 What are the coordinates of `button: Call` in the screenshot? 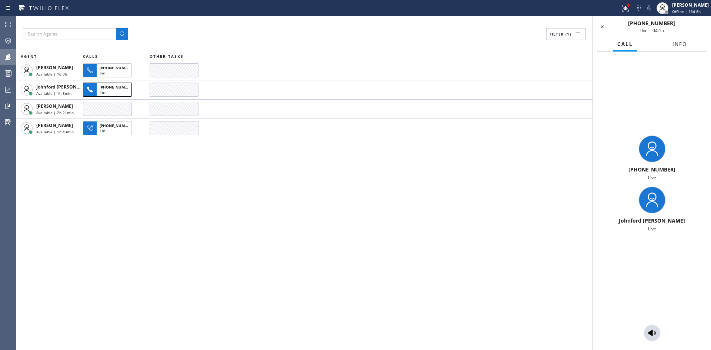 It's located at (625, 44).